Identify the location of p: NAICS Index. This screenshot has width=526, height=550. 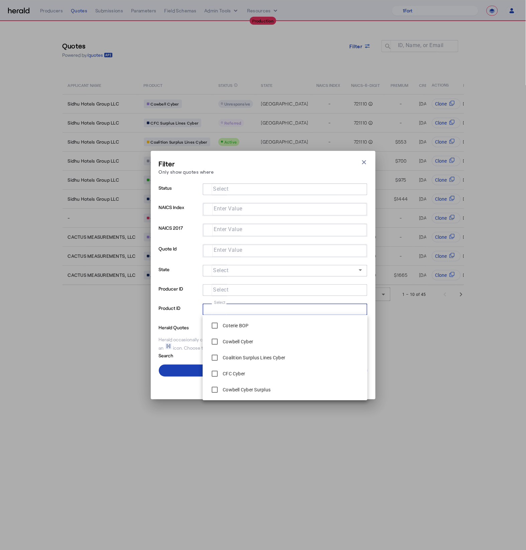
(179, 213).